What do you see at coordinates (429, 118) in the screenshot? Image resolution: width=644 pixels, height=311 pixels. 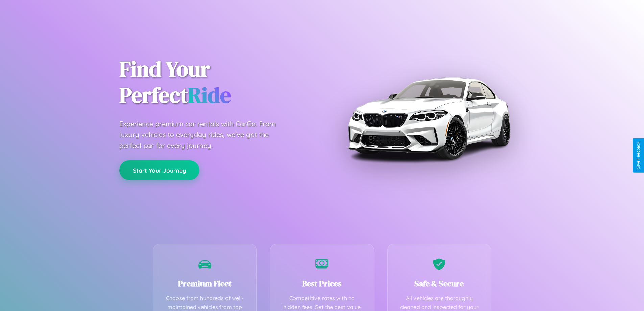 I see `img: Premium BMW car rental vehicle` at bounding box center [429, 118].